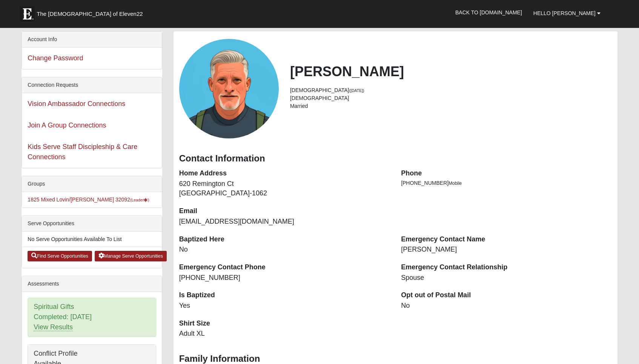  I want to click on a: Change Password, so click(55, 58).